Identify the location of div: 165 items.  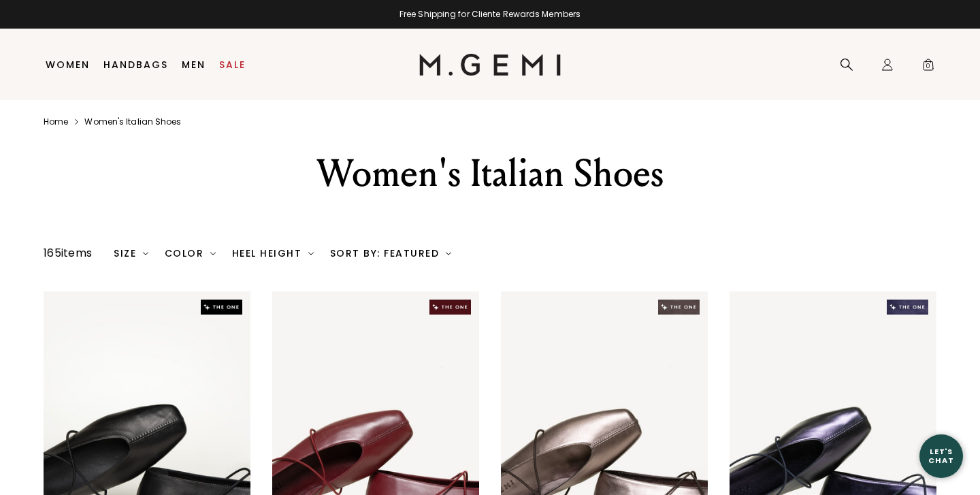
(67, 253).